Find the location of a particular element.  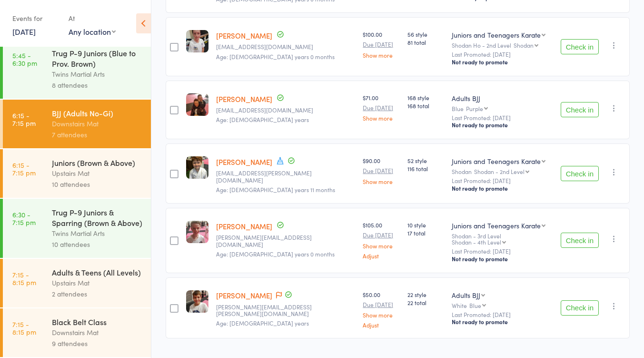

div: Juniors (Brown & Above) is located at coordinates (97, 163).